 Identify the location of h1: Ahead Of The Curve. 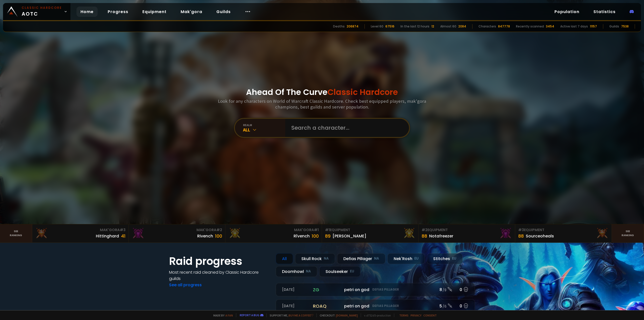
(322, 92).